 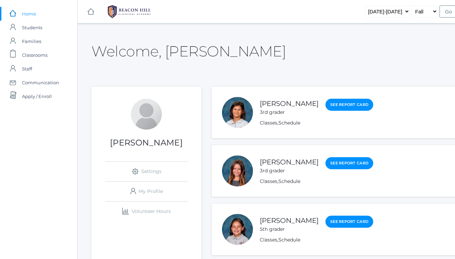 What do you see at coordinates (237, 171) in the screenshot?
I see `div: Evangeline Ewing` at bounding box center [237, 171].